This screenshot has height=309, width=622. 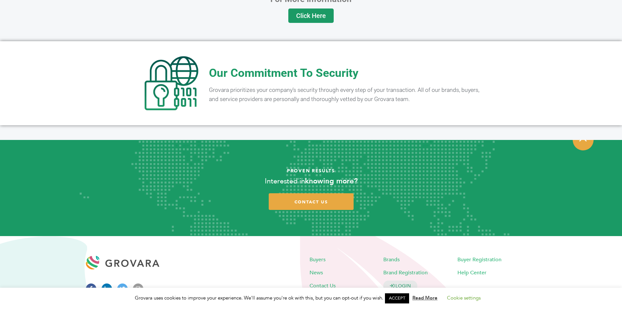 What do you see at coordinates (406, 272) in the screenshot?
I see `a: Brand Registration` at bounding box center [406, 272].